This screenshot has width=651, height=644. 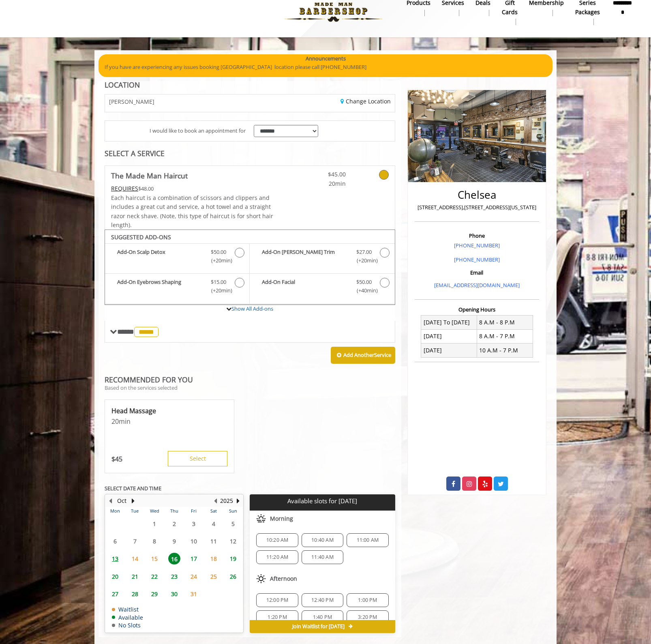 What do you see at coordinates (233, 558) in the screenshot?
I see `span: 19` at bounding box center [233, 558].